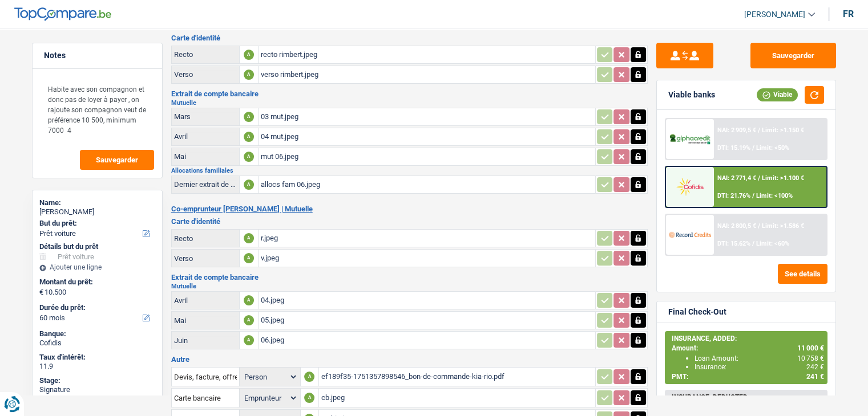 The width and height of the screenshot is (868, 416). I want to click on span: 242 €, so click(815, 367).